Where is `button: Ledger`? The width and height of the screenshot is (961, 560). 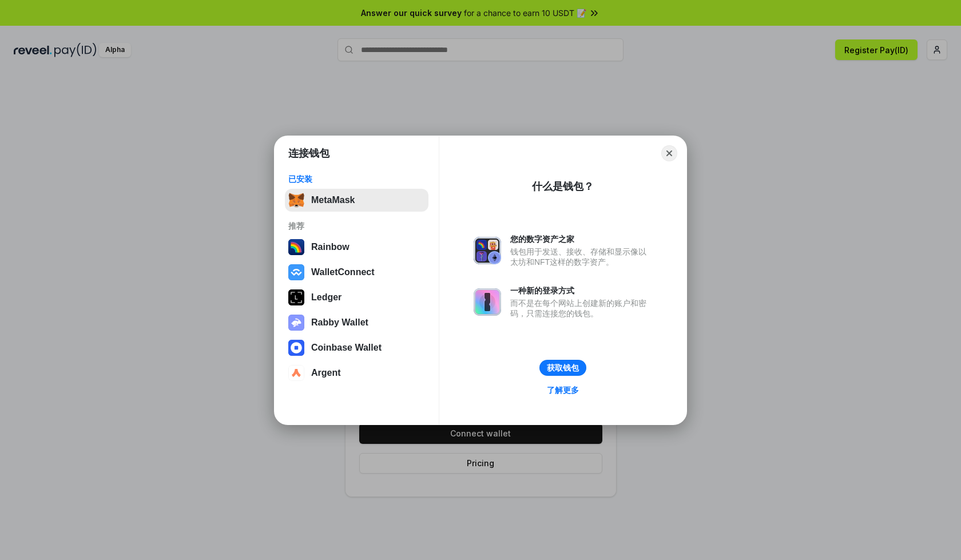
button: Ledger is located at coordinates (356, 298).